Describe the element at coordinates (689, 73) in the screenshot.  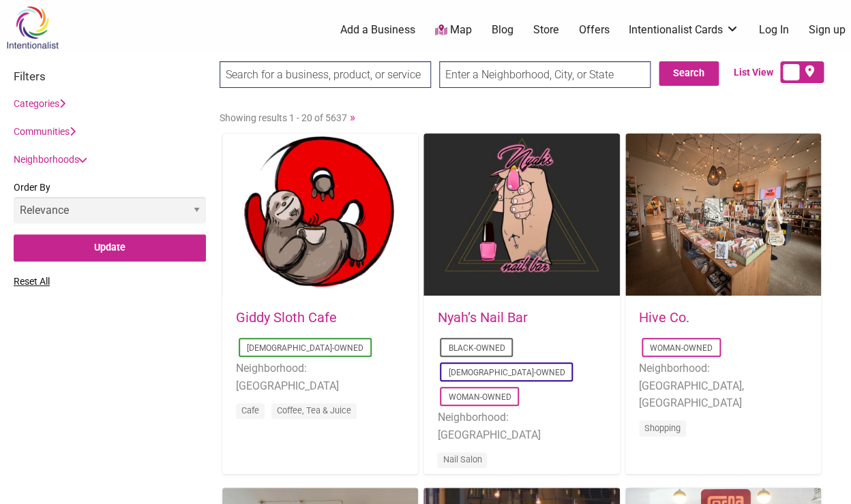
I see `button: Search` at that location.